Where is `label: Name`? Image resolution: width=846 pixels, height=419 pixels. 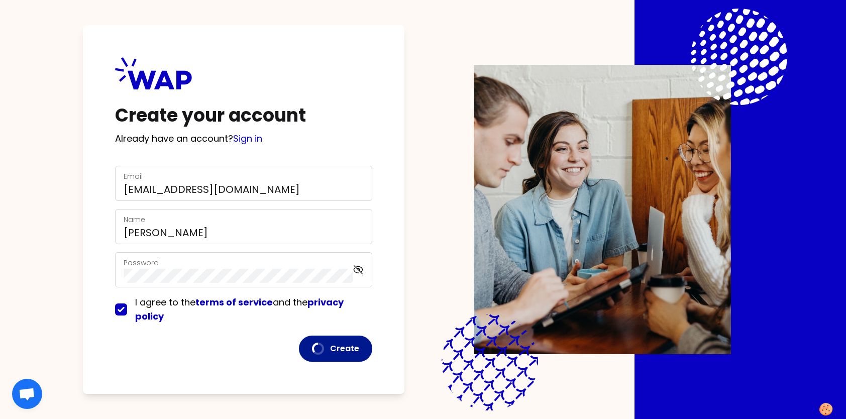 label: Name is located at coordinates (134, 219).